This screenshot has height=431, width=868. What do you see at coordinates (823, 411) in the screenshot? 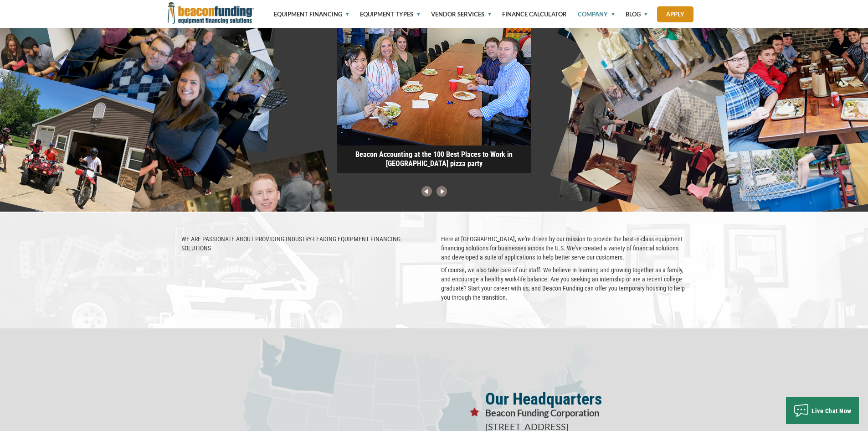
I see `button: Live Chat Now` at bounding box center [823, 411].